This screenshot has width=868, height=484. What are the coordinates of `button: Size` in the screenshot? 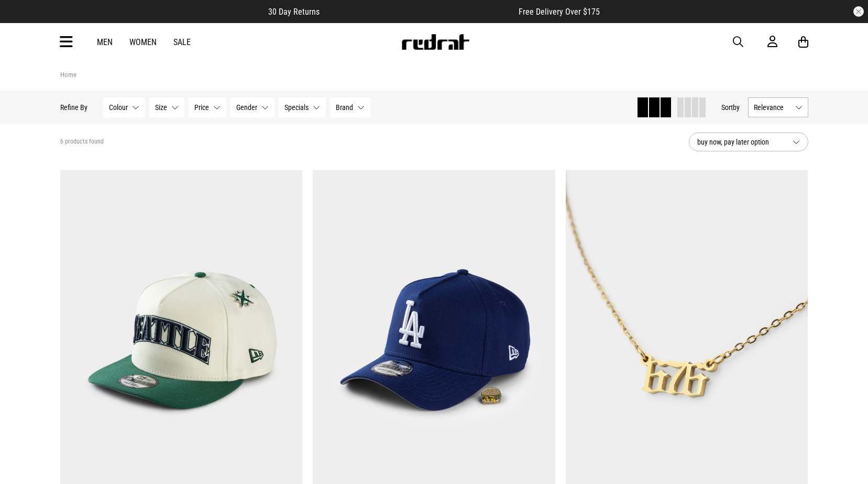 It's located at (166, 107).